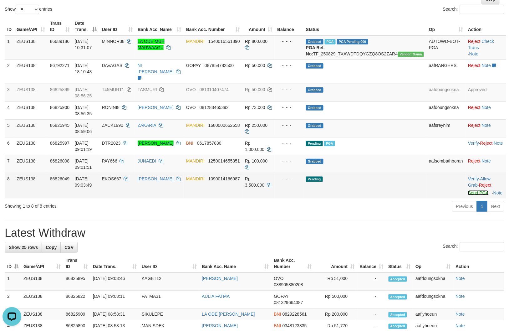 The image size is (509, 331). What do you see at coordinates (224, 179) in the screenshot?
I see `span: Copy 1090014166987 to clipboard` at bounding box center [224, 179].